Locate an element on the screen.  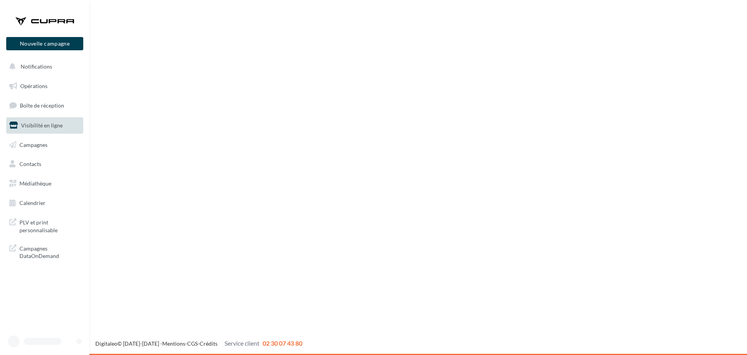
a: Contacts is located at coordinates (45, 164).